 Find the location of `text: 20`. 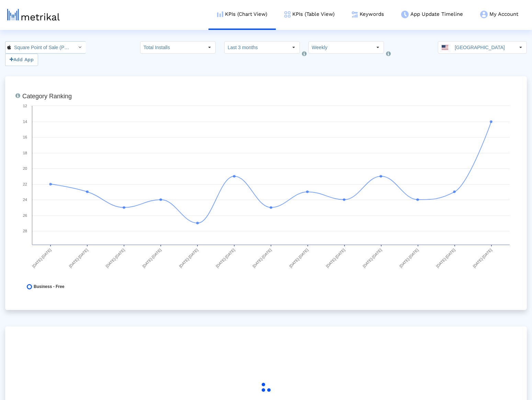

text: 20 is located at coordinates (25, 168).